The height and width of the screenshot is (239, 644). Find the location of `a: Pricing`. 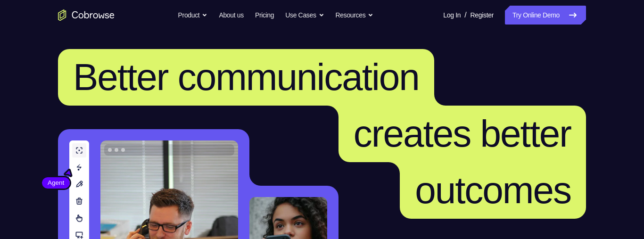

a: Pricing is located at coordinates (265, 15).